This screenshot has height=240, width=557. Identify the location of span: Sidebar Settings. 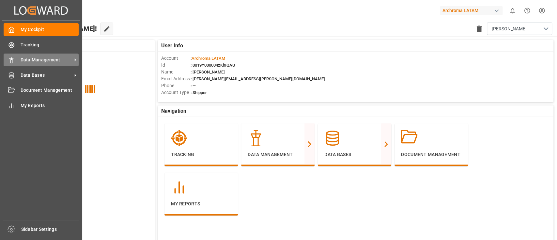
(50, 229).